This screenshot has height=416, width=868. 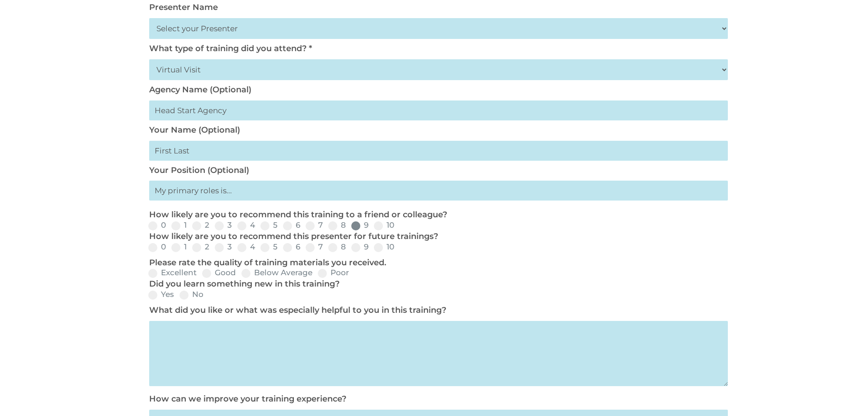 What do you see at coordinates (231, 48) in the screenshot?
I see `label: What type of training did you attend? *` at bounding box center [231, 48].